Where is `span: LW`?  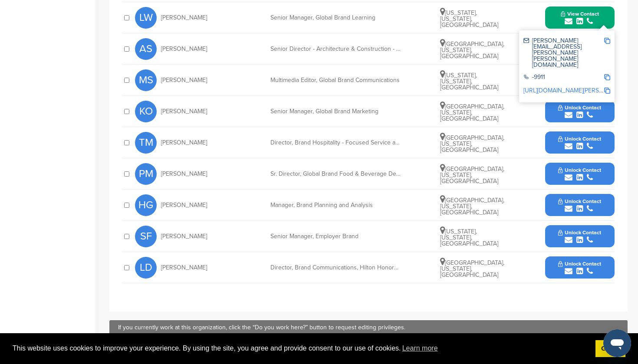
span: LW is located at coordinates (146, 18).